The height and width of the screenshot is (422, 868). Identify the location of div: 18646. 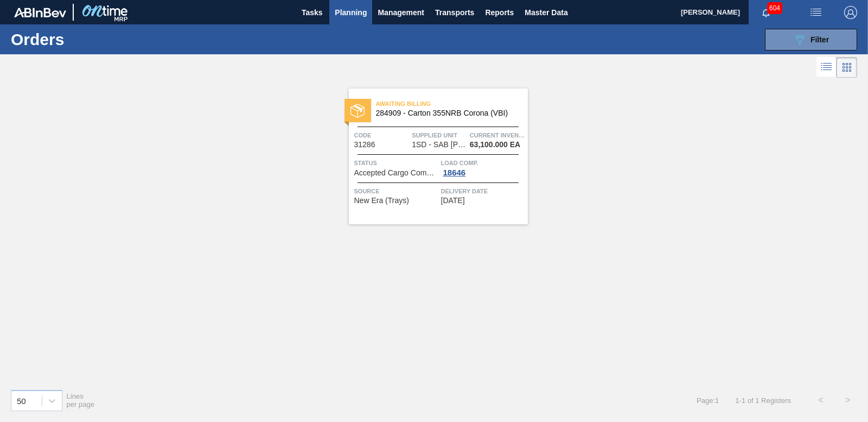
(455, 173).